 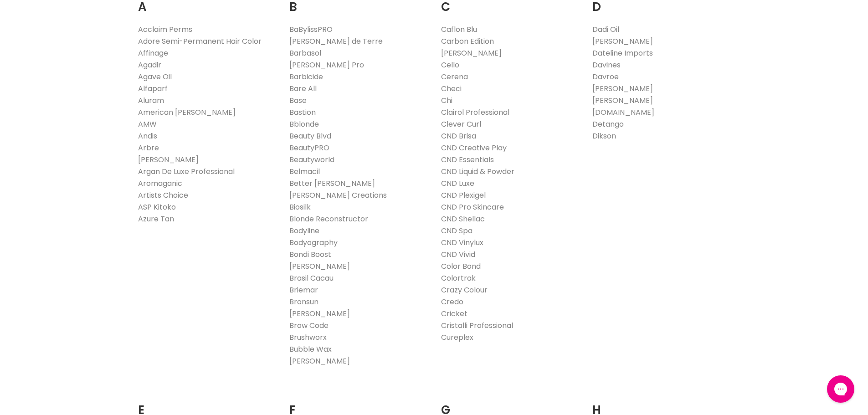 I want to click on a: AMW, so click(x=147, y=124).